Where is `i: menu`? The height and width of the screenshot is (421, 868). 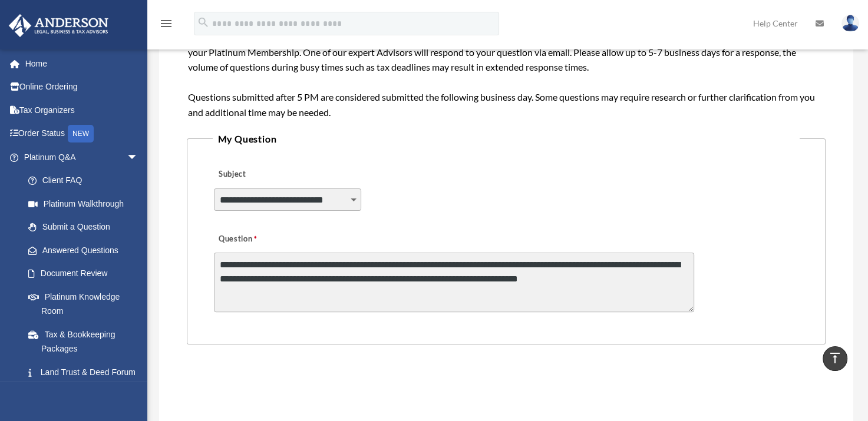 i: menu is located at coordinates (166, 24).